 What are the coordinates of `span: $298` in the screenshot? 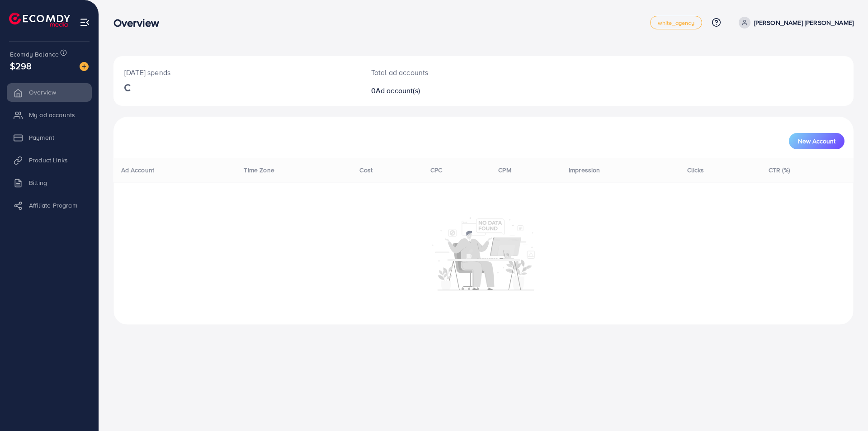 It's located at (21, 66).